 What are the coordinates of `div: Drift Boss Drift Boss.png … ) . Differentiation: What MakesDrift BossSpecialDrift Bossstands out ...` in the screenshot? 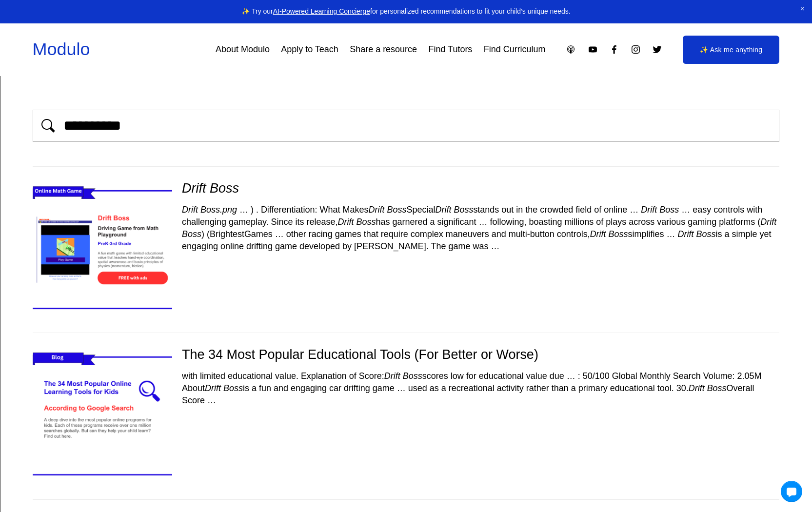 It's located at (406, 250).